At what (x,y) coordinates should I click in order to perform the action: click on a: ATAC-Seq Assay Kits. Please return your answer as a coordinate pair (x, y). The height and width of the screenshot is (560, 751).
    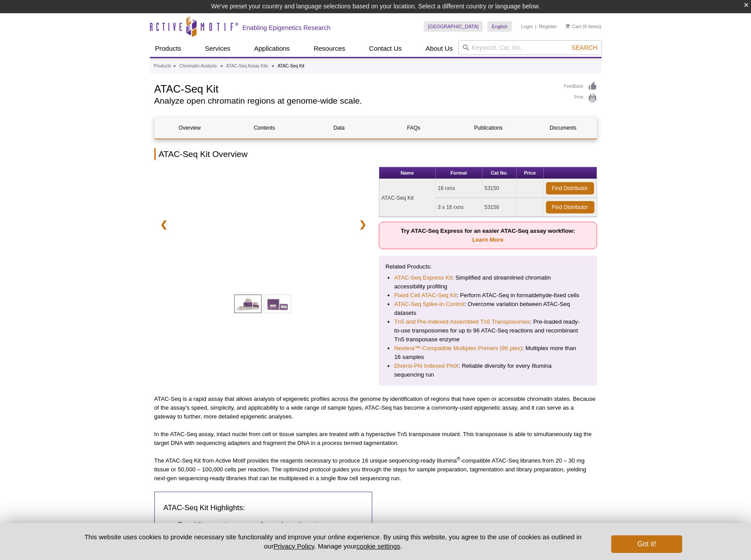
    Looking at the image, I should click on (247, 66).